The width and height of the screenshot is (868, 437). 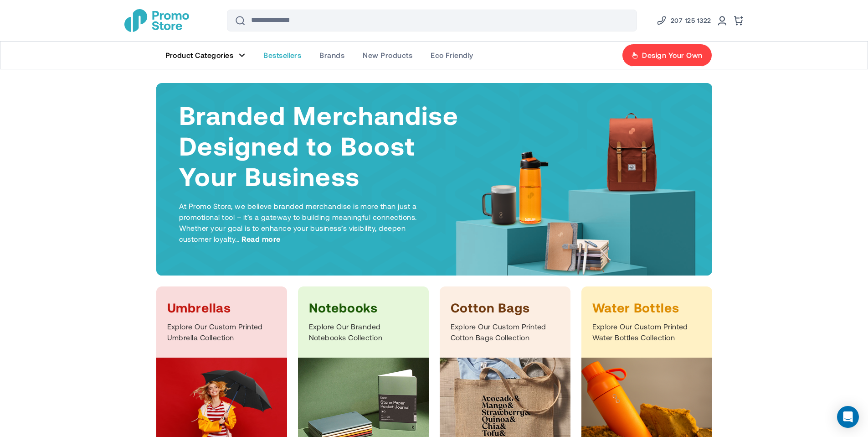 I want to click on span: 207 125 1322, so click(x=691, y=21).